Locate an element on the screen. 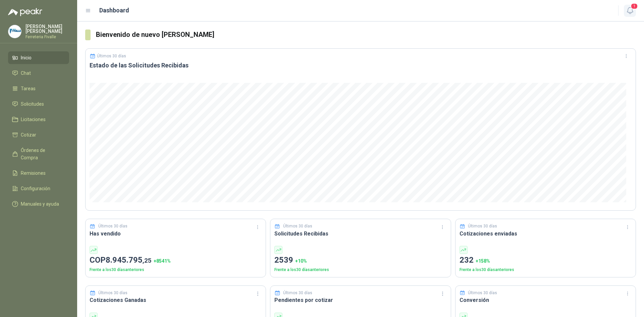 Image resolution: width=644 pixels, height=317 pixels. a: Inicio is located at coordinates (39, 58).